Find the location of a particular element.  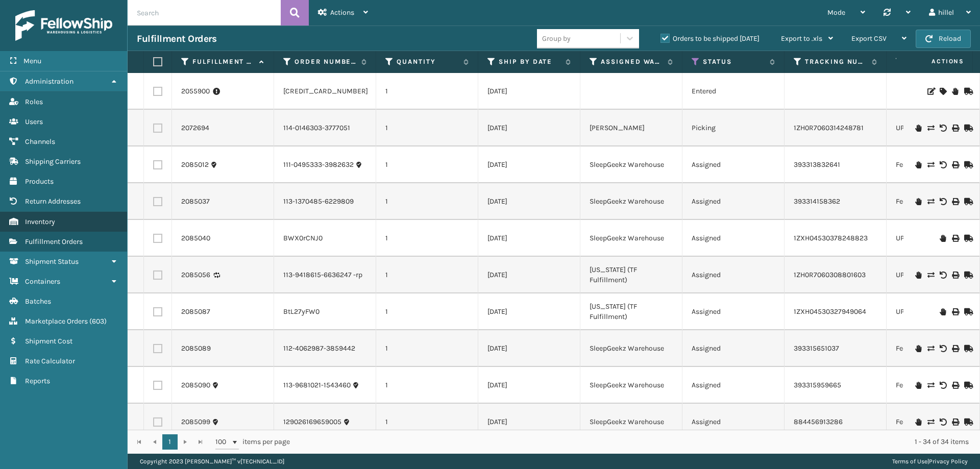

label: Order Number is located at coordinates (325, 62).